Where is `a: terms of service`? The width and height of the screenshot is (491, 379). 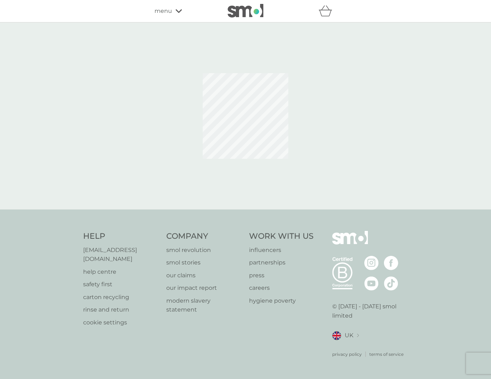 a: terms of service is located at coordinates (387, 354).